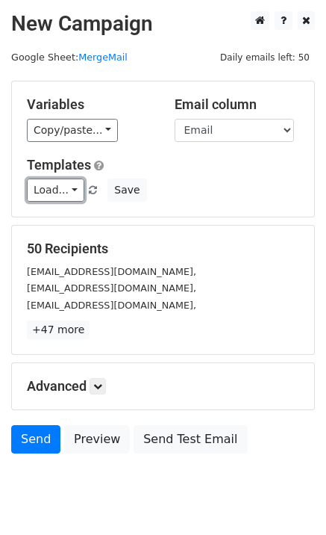 Image resolution: width=326 pixels, height=535 pixels. What do you see at coordinates (69, 57) in the screenshot?
I see `small: Google Sheet:` at bounding box center [69, 57].